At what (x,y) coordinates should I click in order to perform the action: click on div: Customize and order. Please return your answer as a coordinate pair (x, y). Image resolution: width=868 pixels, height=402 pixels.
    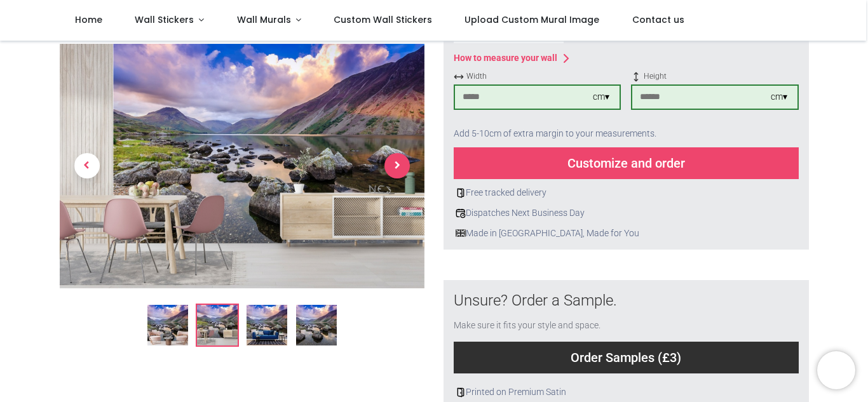
    Looking at the image, I should click on (626, 163).